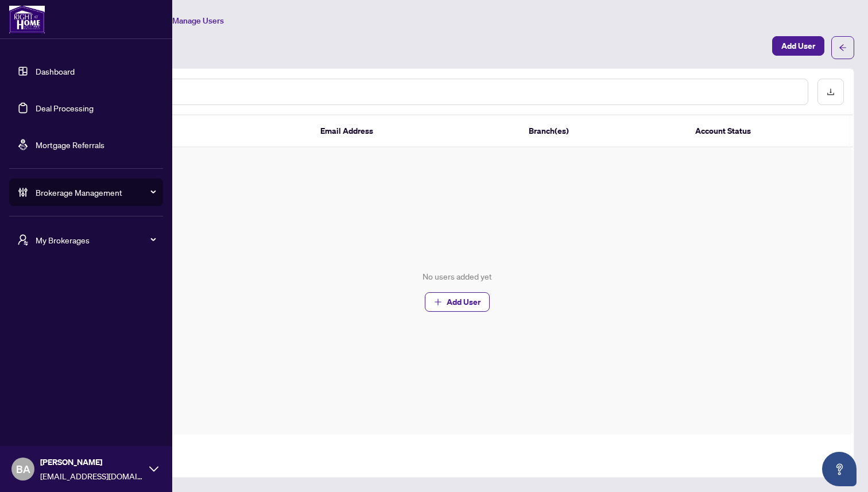  I want to click on button: Open asap, so click(839, 469).